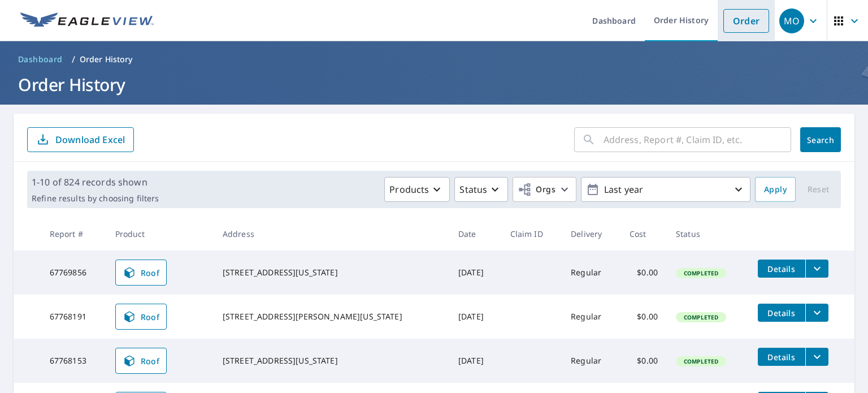 The image size is (868, 393). Describe the element at coordinates (697, 140) in the screenshot. I see `input: Address, Report #, Claim ID, etc.` at that location.